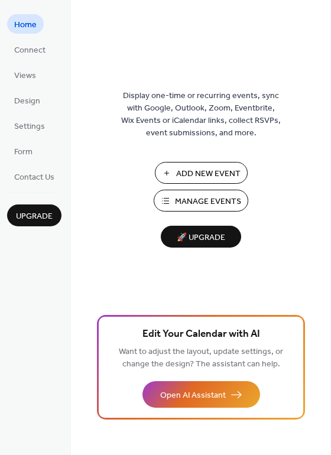  I want to click on span: 🚀 Upgrade, so click(201, 238).